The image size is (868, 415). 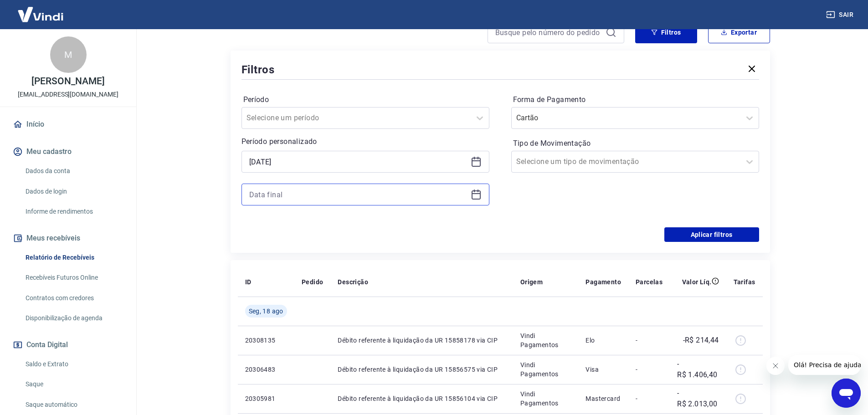 I want to click on span: Seg, 18 ago, so click(x=266, y=311).